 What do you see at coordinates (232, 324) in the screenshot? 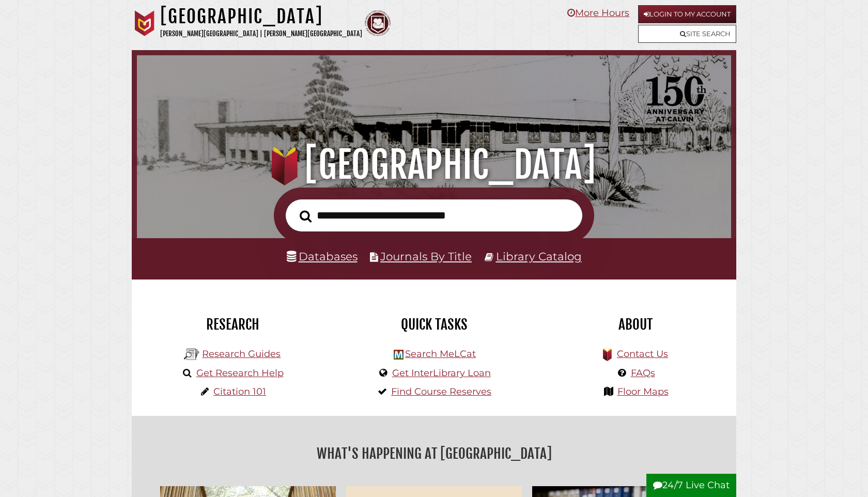
I see `h2: Research` at bounding box center [232, 324].